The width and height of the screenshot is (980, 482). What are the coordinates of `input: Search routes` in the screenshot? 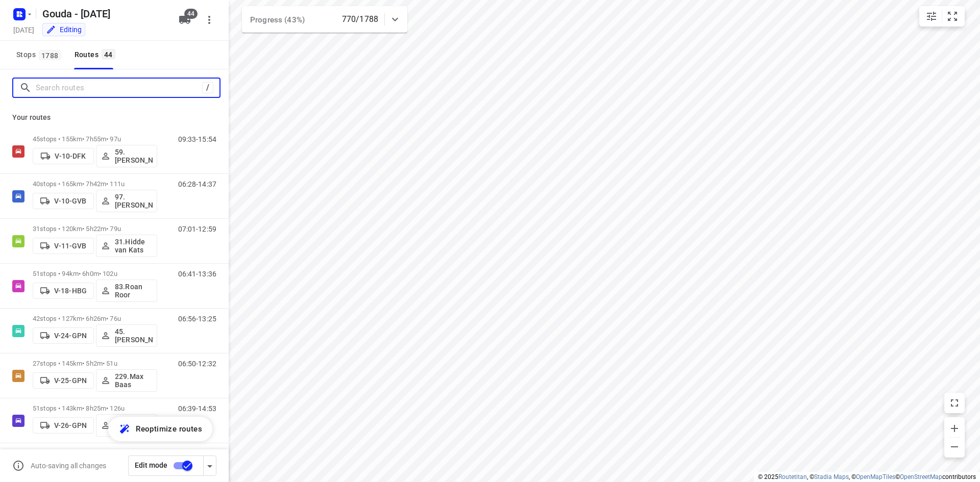 It's located at (119, 87).